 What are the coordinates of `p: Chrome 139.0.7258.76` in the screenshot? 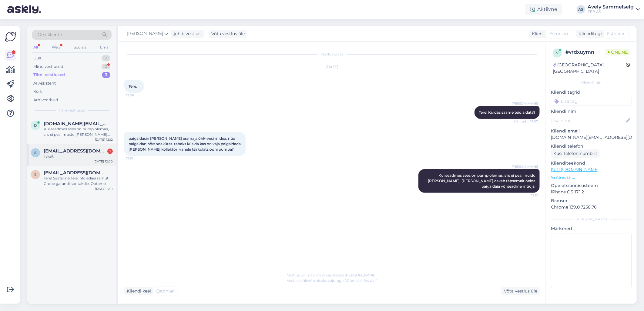 It's located at (592, 207).